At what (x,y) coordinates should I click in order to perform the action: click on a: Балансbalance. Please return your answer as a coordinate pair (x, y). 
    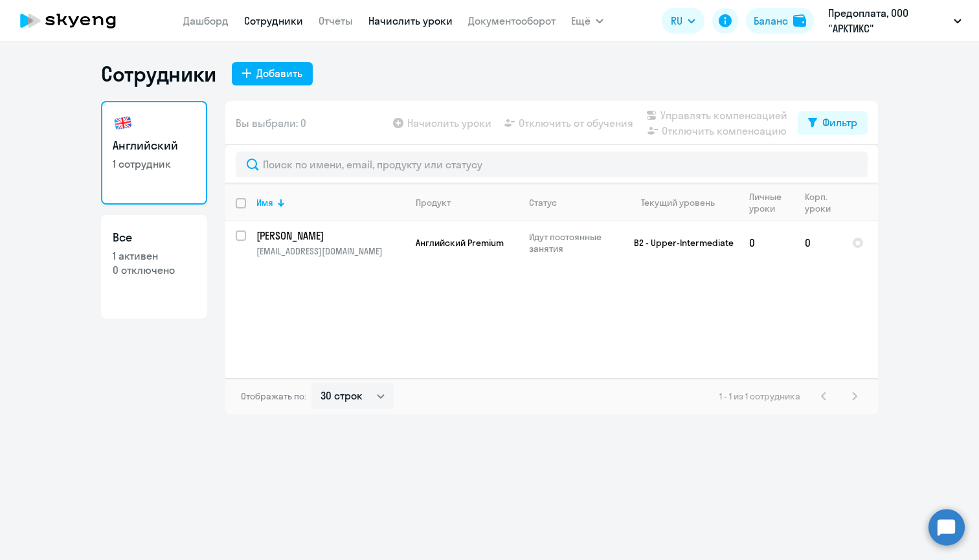
    Looking at the image, I should click on (780, 20).